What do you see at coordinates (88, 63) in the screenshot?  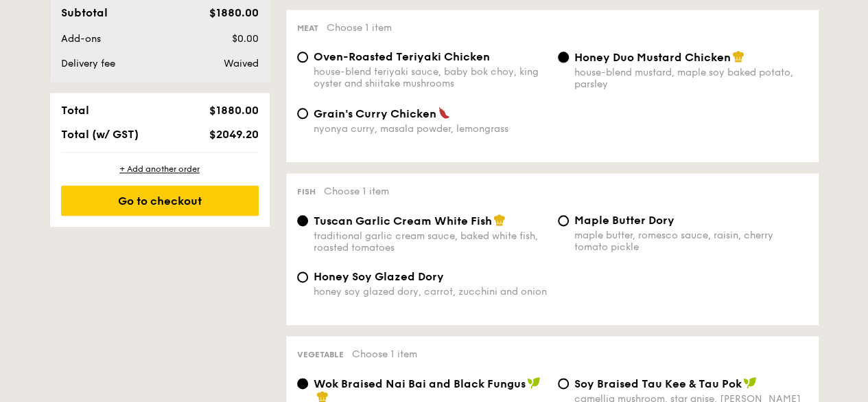 I see `span: Delivery fee` at bounding box center [88, 63].